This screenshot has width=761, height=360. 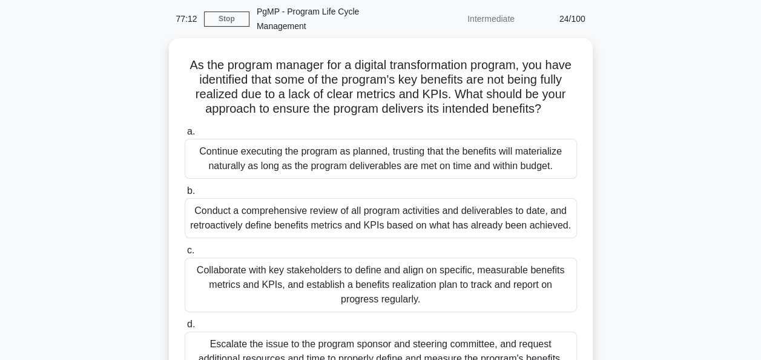 I want to click on div: 77:12, so click(x=187, y=19).